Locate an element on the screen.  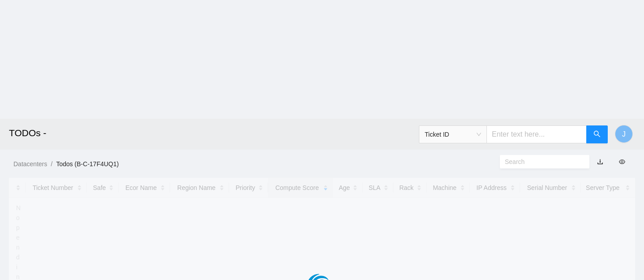
button: J is located at coordinates (624, 134).